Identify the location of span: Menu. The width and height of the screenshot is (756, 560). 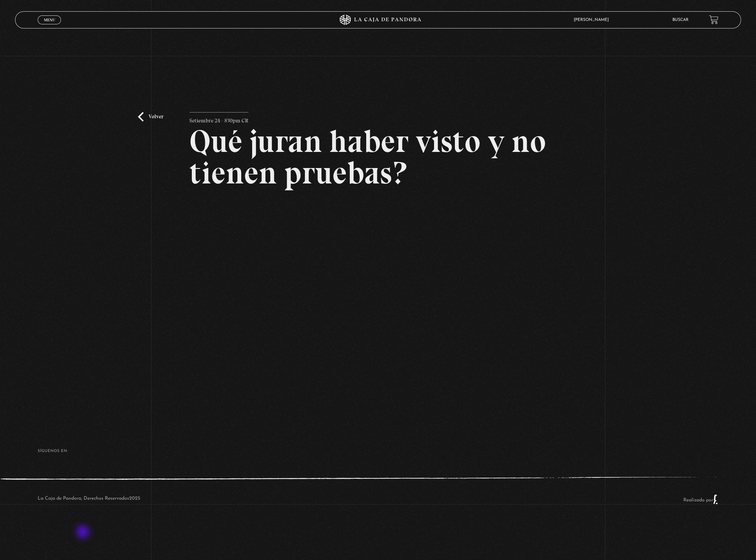
(50, 20).